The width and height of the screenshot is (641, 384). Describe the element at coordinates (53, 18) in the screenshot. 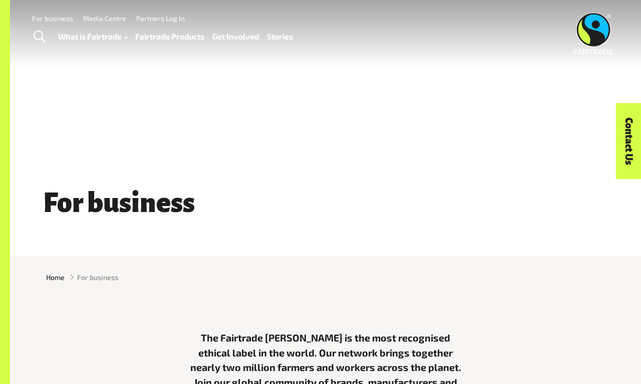

I see `a: For business` at that location.